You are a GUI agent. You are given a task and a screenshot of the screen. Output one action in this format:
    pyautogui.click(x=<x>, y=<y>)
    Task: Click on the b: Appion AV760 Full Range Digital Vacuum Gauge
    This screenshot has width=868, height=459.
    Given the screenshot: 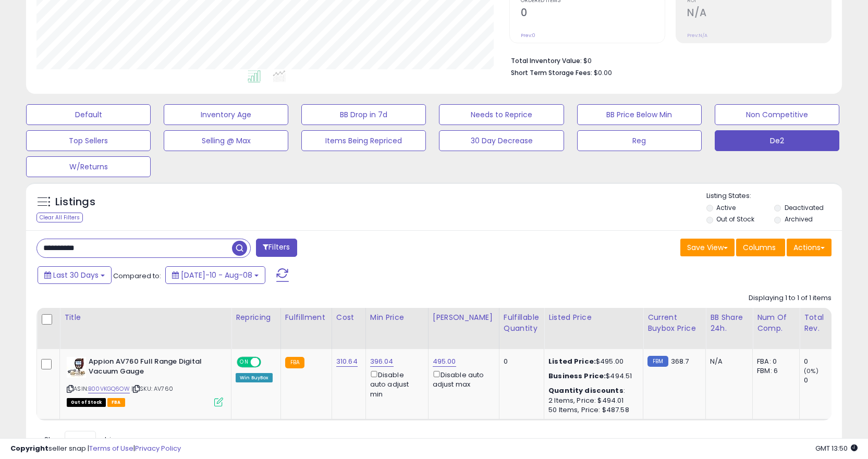 What is the action you would take?
    pyautogui.click(x=152, y=368)
    